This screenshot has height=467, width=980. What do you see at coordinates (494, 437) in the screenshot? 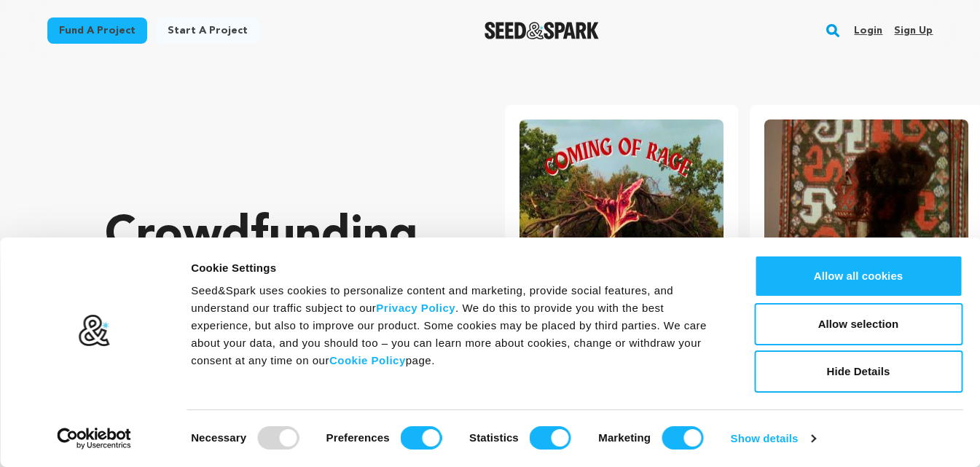
I see `strong: Statistics` at bounding box center [494, 437].